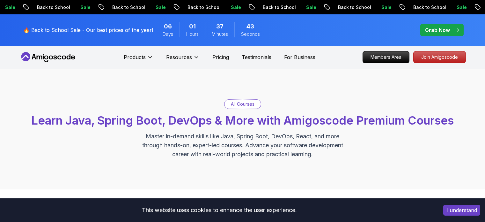 The height and width of the screenshot is (222, 485). I want to click on span: 43 Seconds, so click(250, 26).